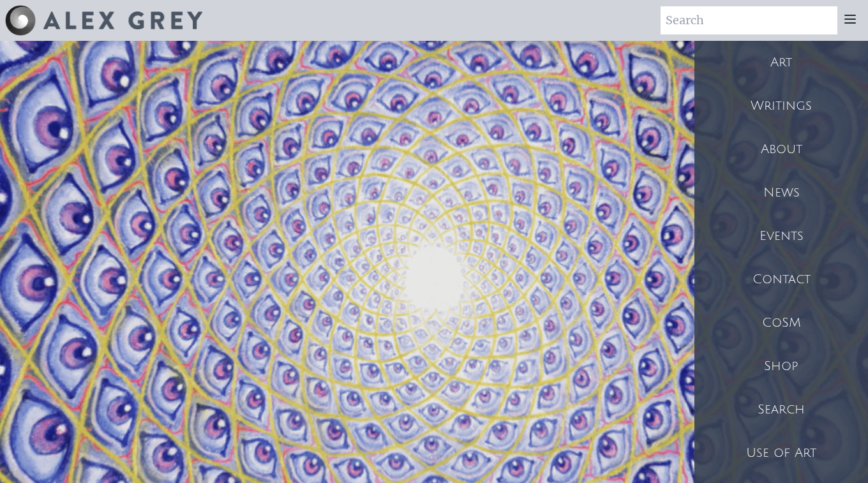 The image size is (868, 483). Describe the element at coordinates (781, 453) in the screenshot. I see `a: Use of Art` at that location.